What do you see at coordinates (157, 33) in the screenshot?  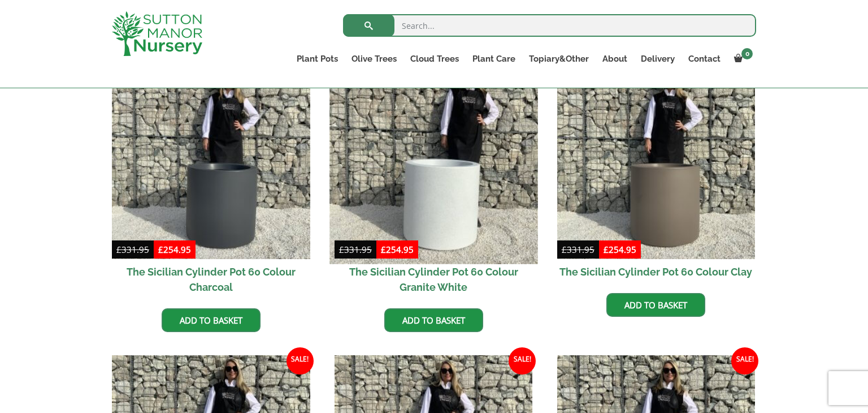 I see `img: logo` at bounding box center [157, 33].